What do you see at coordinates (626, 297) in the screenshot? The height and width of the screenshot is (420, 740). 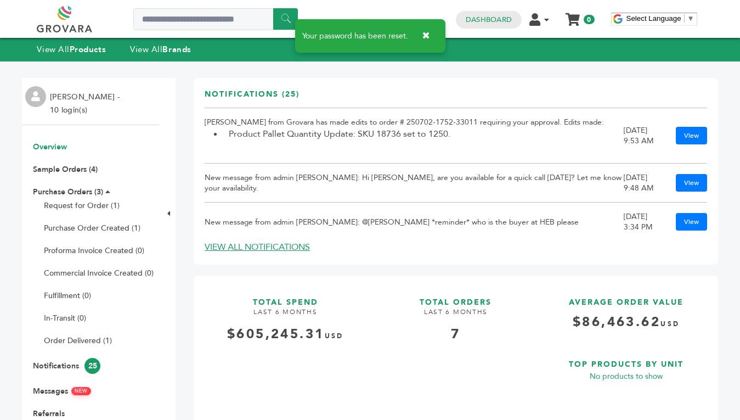 I see `h3: AVERAGE ORDER VALUE` at bounding box center [626, 297].